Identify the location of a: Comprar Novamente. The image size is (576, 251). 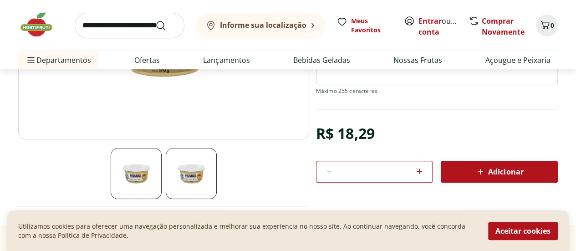
(503, 26).